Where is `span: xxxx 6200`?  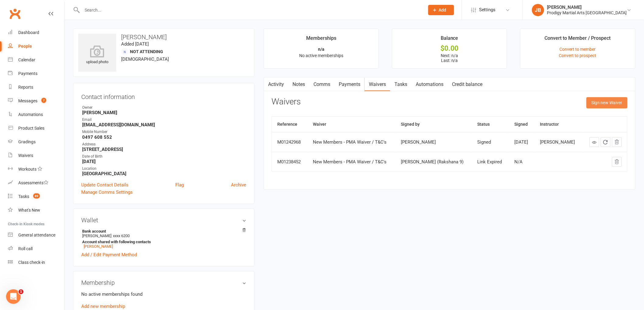 span: xxxx 6200 is located at coordinates (121, 236).